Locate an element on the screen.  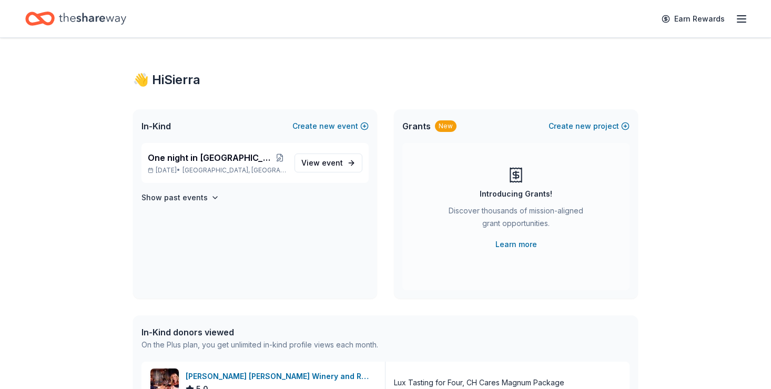
button: Createnewevent is located at coordinates (330, 126).